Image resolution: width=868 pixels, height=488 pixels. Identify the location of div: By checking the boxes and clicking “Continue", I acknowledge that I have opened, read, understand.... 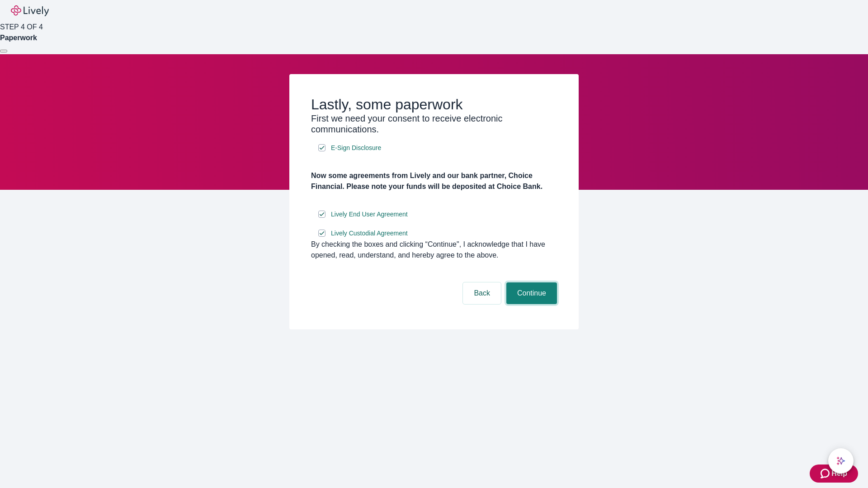
(434, 250).